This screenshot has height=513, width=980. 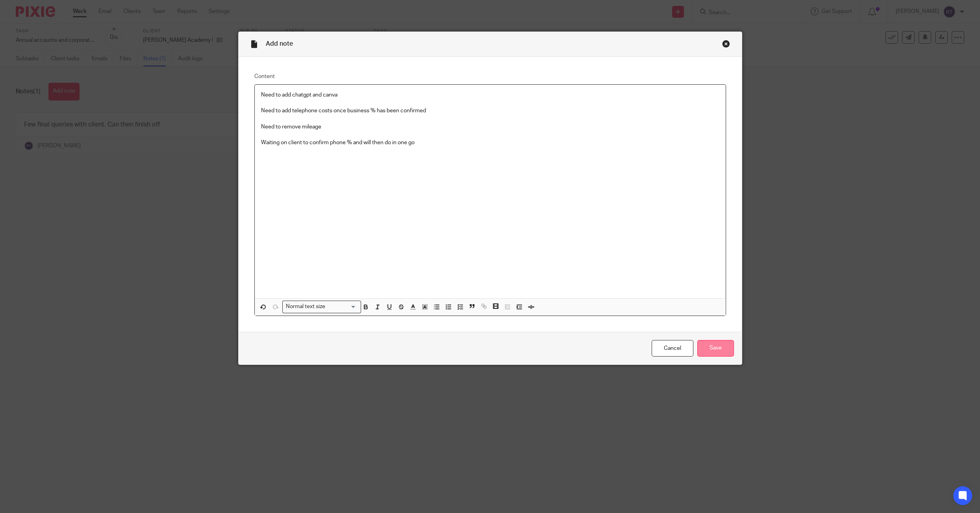 What do you see at coordinates (490, 110) in the screenshot?
I see `p: Need to add telephone costs once business % has been confirmed` at bounding box center [490, 110].